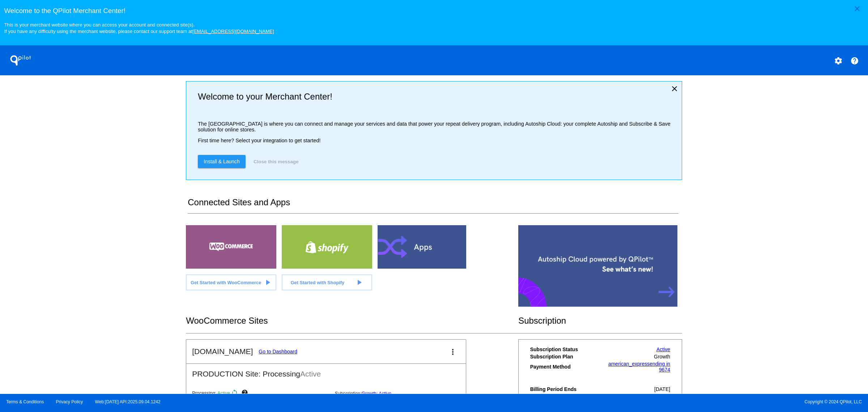 The image size is (868, 412). I want to click on p: First time here? Select your integration to get started!, so click(437, 141).